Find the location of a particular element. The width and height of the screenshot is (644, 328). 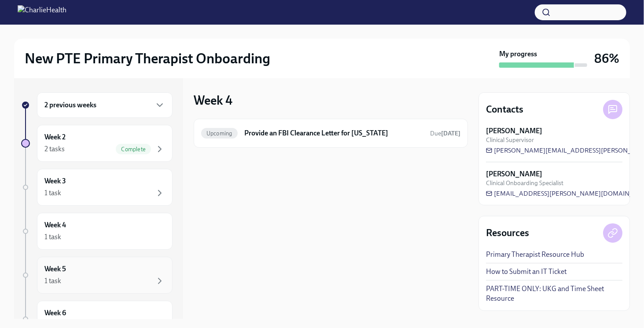

h6: Week 6 is located at coordinates (55, 313).